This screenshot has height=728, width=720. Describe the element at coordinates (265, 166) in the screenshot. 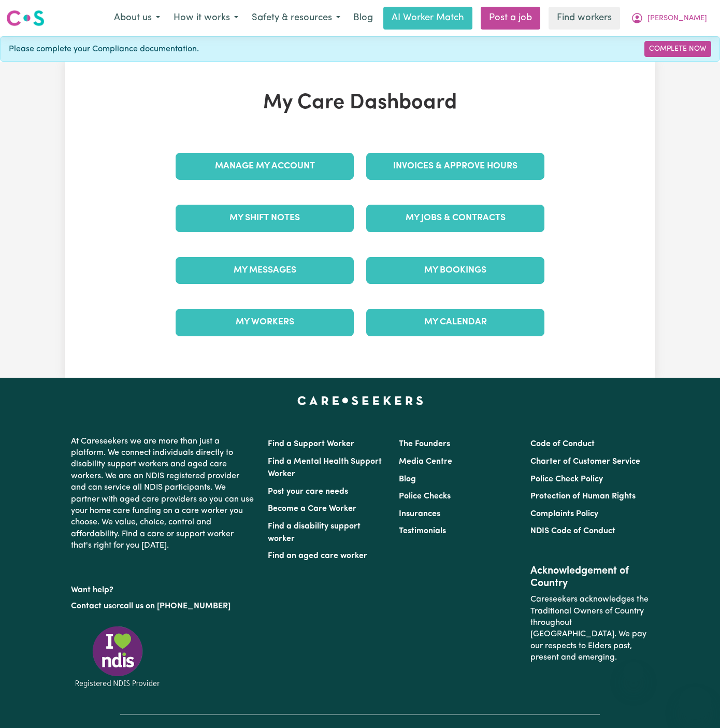

I see `a: Manage My Account` at that location.